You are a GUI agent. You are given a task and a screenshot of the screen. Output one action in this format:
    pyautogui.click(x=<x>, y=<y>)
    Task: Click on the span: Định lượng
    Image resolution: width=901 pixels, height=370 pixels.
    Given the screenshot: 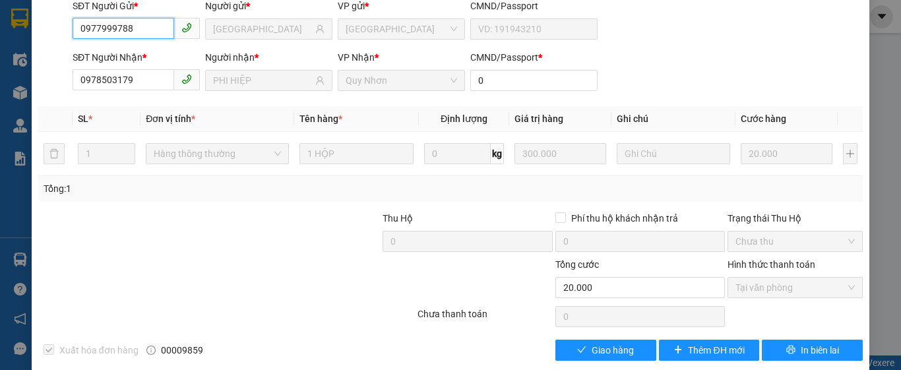 What is the action you would take?
    pyautogui.click(x=464, y=119)
    